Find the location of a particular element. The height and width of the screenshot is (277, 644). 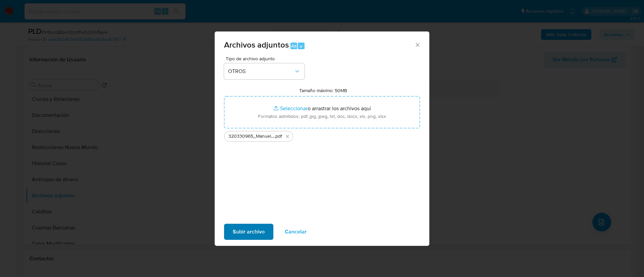

span: Archivos adjuntos is located at coordinates (256, 45).